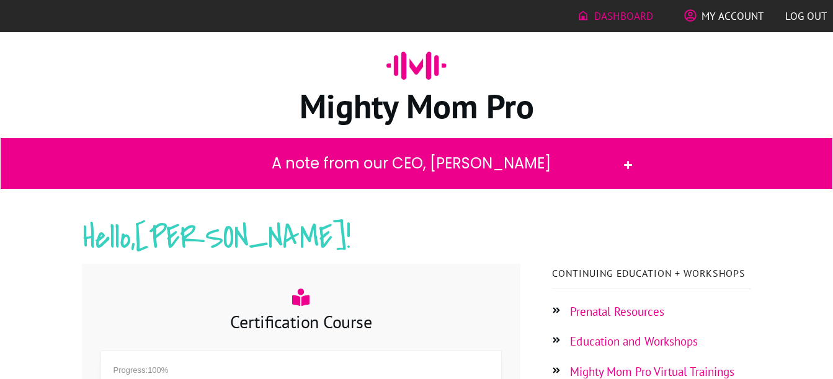 Image resolution: width=833 pixels, height=379 pixels. Describe the element at coordinates (301, 322) in the screenshot. I see `h3: Certification Course` at that location.